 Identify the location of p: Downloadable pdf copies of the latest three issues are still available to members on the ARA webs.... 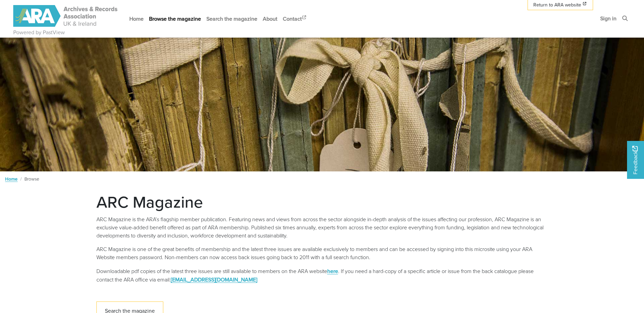
(322, 276).